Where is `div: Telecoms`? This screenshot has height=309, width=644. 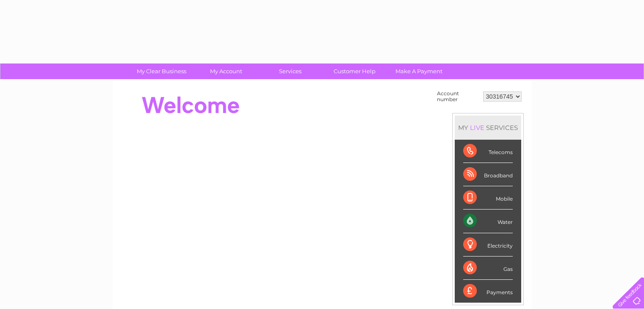
div: Telecoms is located at coordinates (488, 151).